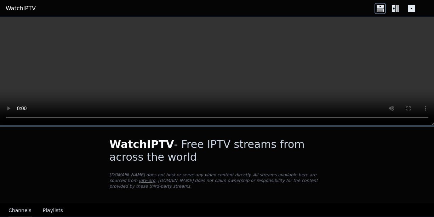 This screenshot has width=434, height=217. Describe the element at coordinates (217, 151) in the screenshot. I see `h1: - Free IPTV streams from across the world` at that location.